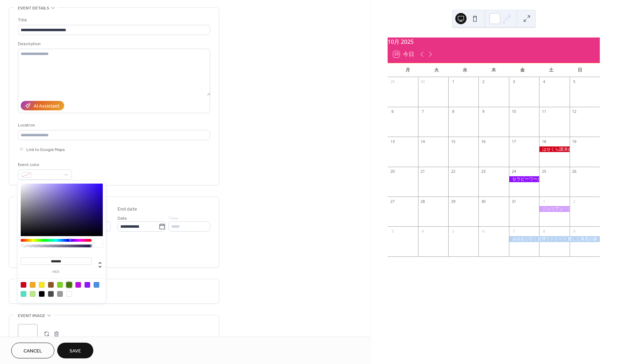  Describe the element at coordinates (436, 70) in the screenshot. I see `div: 火` at that location.